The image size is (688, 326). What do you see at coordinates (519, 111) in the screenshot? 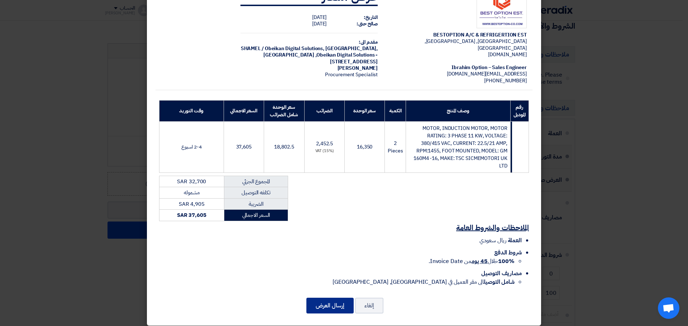
I see `th: رقم الموديل` at bounding box center [519, 111].